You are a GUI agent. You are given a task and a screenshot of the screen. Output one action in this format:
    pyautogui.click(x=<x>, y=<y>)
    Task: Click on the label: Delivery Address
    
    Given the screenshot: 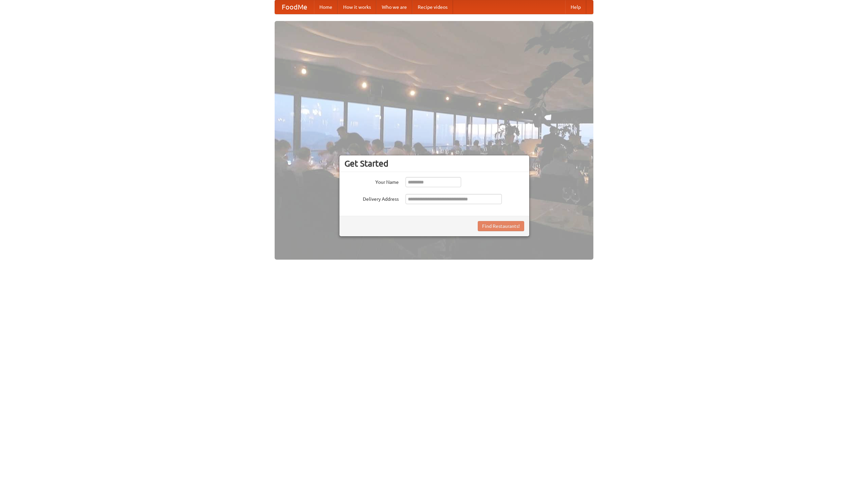 What is the action you would take?
    pyautogui.click(x=372, y=198)
    